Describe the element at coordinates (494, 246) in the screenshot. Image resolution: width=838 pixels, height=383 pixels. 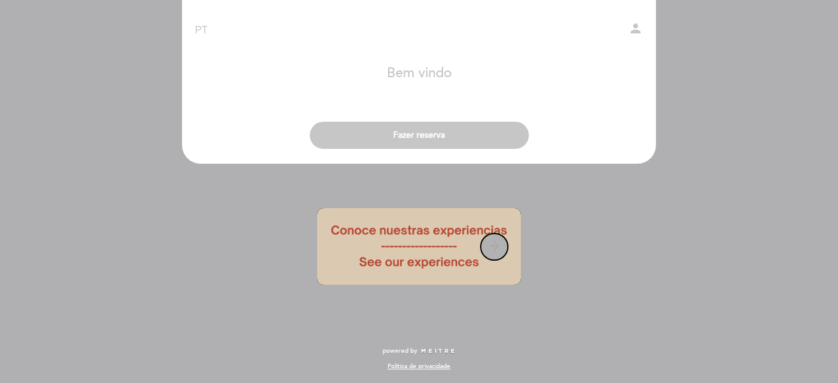
I see `i: arrow_forward` at that location.